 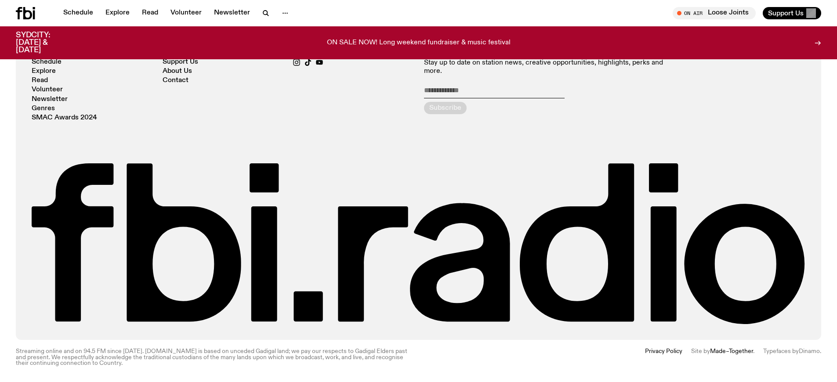 What do you see at coordinates (180, 62) in the screenshot?
I see `a: Support Us` at bounding box center [180, 62].